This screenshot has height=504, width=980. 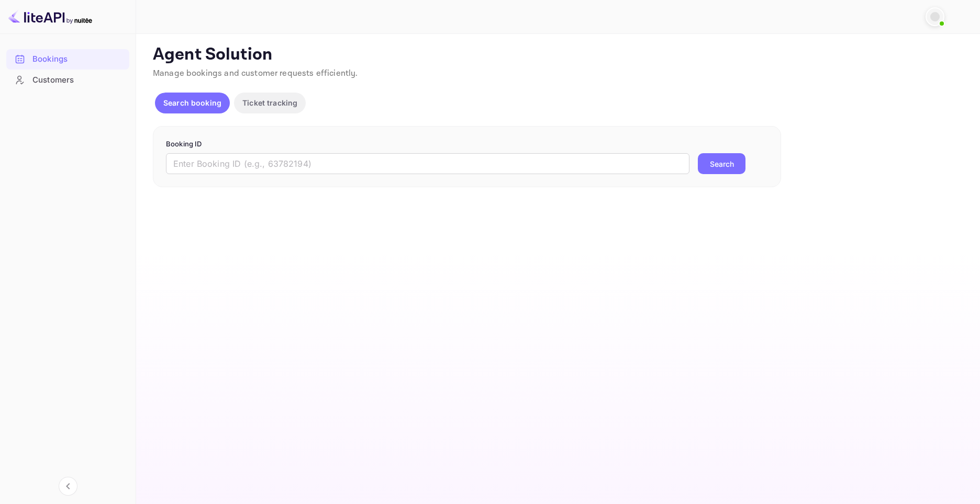 I want to click on button: Search, so click(x=721, y=164).